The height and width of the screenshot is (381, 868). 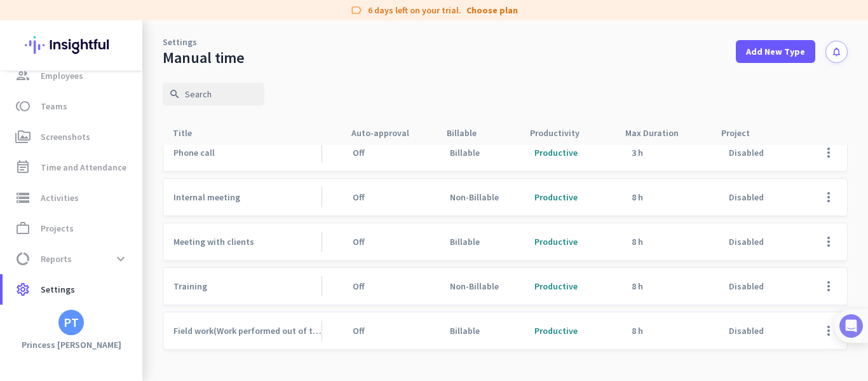 What do you see at coordinates (141, 229) in the screenshot?
I see `a: More in the Help Center` at bounding box center [141, 229].